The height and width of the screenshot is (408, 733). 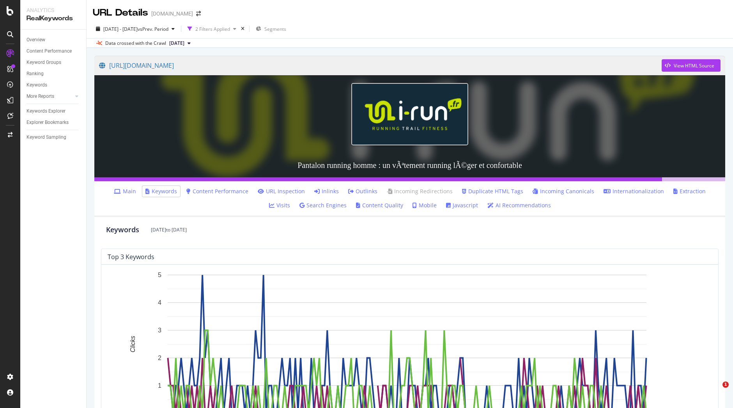 I want to click on a: Inlinks, so click(x=327, y=192).